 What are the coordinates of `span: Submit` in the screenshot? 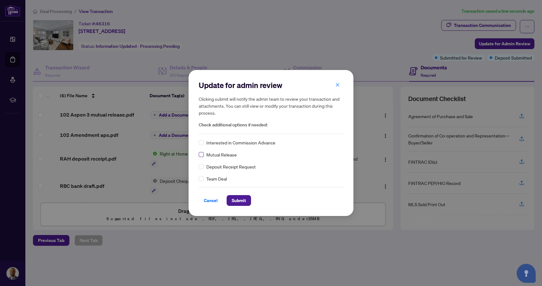 It's located at (239, 201).